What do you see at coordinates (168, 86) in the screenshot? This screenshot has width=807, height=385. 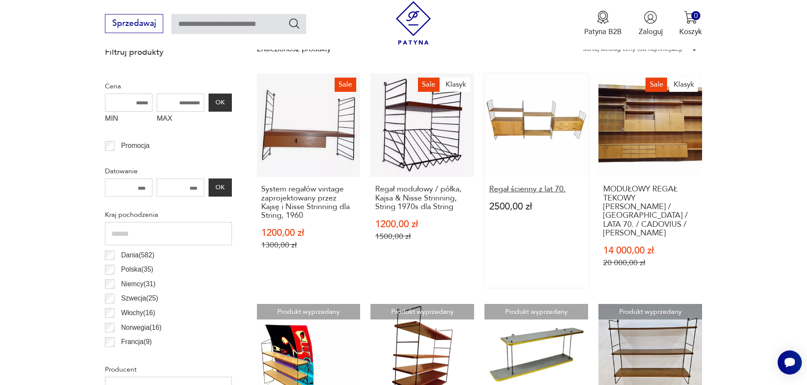 I see `p: Cena` at bounding box center [168, 86].